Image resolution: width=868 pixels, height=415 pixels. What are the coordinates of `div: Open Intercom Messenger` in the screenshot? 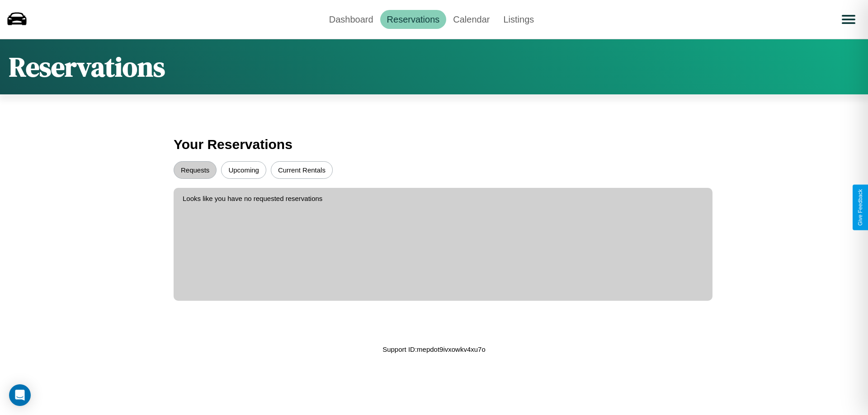 It's located at (20, 395).